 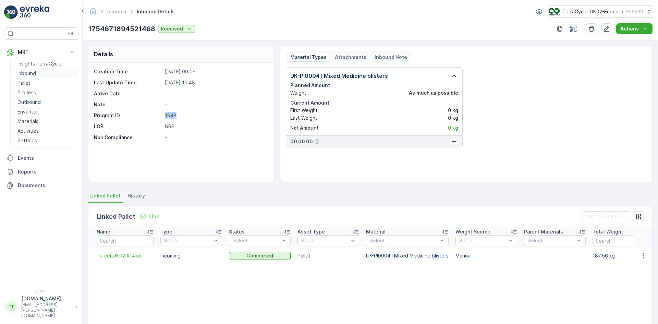 I want to click on p: Material, so click(x=376, y=232).